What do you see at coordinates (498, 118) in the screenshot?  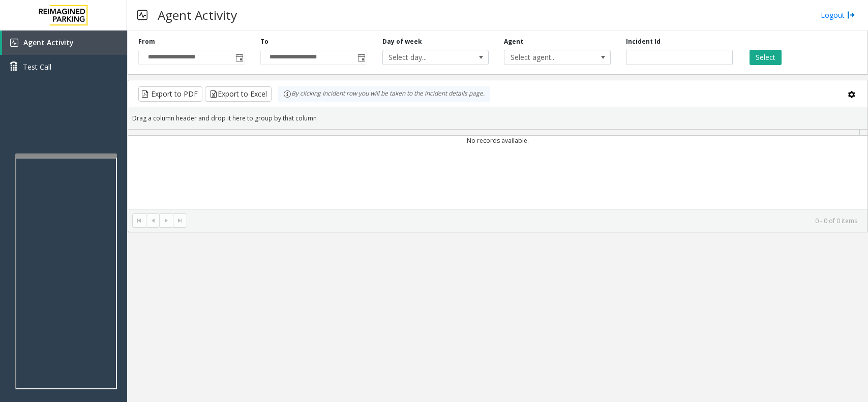 I see `div: Drag a column header and drop it here to group by that column` at bounding box center [498, 118].